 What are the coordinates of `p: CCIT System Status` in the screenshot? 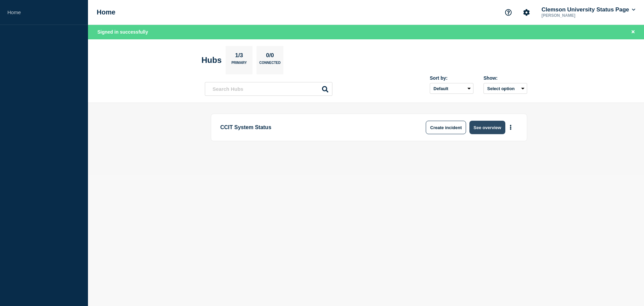 It's located at (313, 127).